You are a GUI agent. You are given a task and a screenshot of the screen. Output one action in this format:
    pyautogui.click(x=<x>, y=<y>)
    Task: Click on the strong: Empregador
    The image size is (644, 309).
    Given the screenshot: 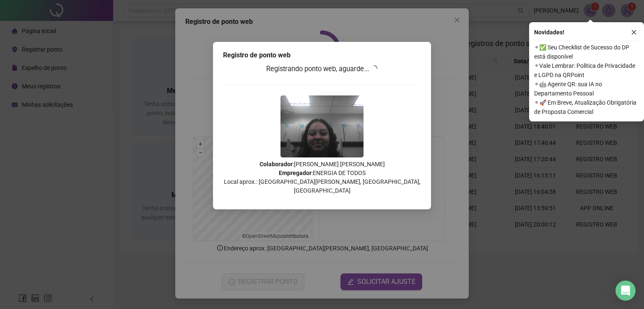 What is the action you would take?
    pyautogui.click(x=295, y=173)
    